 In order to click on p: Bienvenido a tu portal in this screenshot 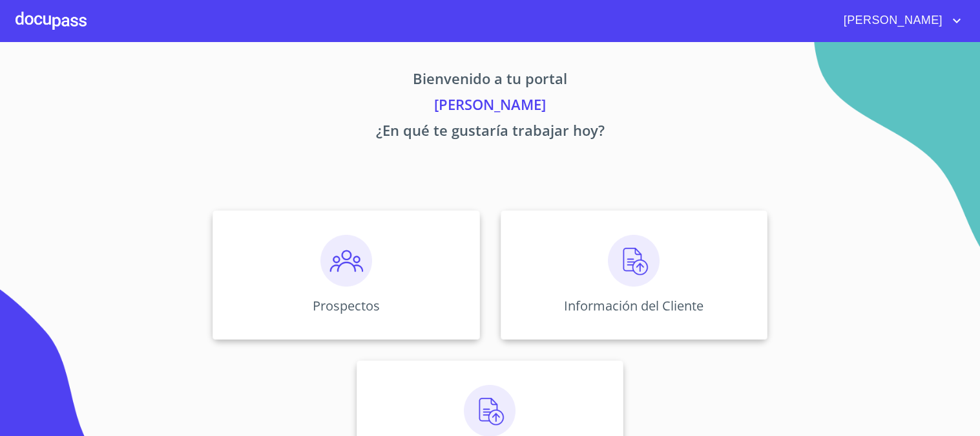, I will do `click(490, 81)`.